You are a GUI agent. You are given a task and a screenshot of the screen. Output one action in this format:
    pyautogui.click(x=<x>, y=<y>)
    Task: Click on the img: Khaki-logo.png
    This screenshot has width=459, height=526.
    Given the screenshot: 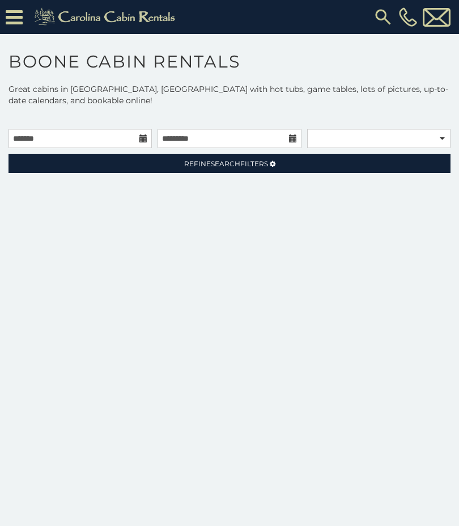 What is the action you would take?
    pyautogui.click(x=107, y=17)
    